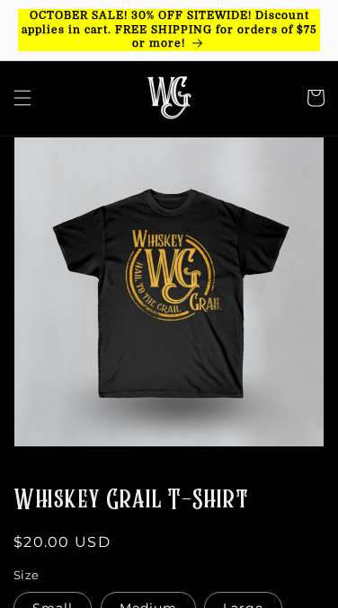 The width and height of the screenshot is (338, 608). Describe the element at coordinates (169, 500) in the screenshot. I see `h1: Whiskey Grail T-Shirt` at that location.